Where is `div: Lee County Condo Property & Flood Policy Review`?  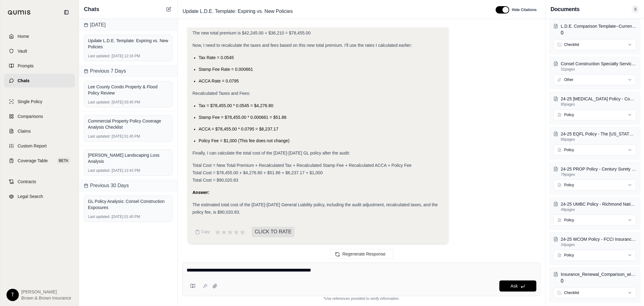 div: Lee County Condo Property & Flood Policy Review is located at coordinates (128, 90).